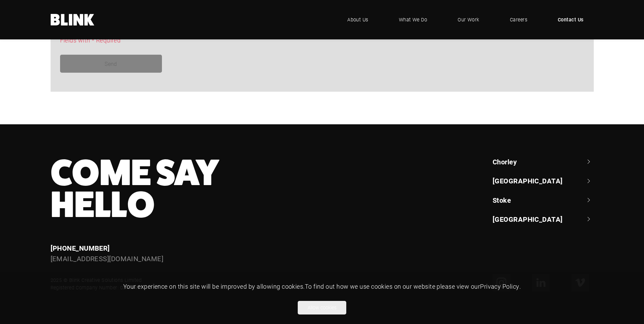  What do you see at coordinates (499, 287) in the screenshot?
I see `a: Privacy Policy` at bounding box center [499, 287].